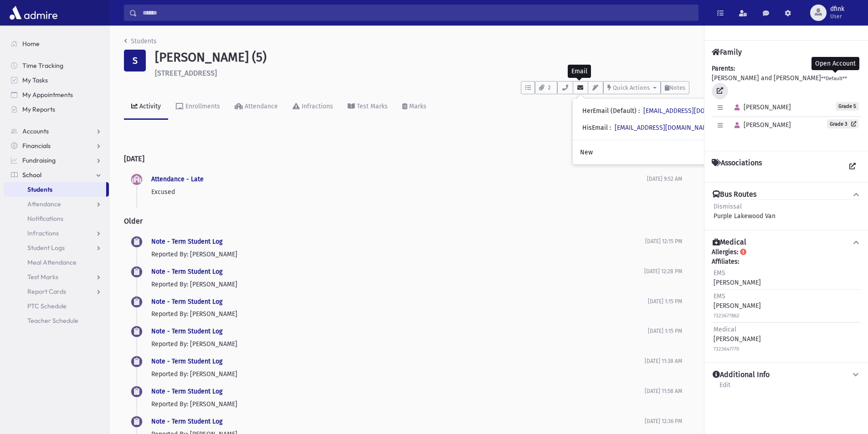 The width and height of the screenshot is (868, 434). What do you see at coordinates (730, 242) in the screenshot?
I see `h4: Medical` at bounding box center [730, 242].